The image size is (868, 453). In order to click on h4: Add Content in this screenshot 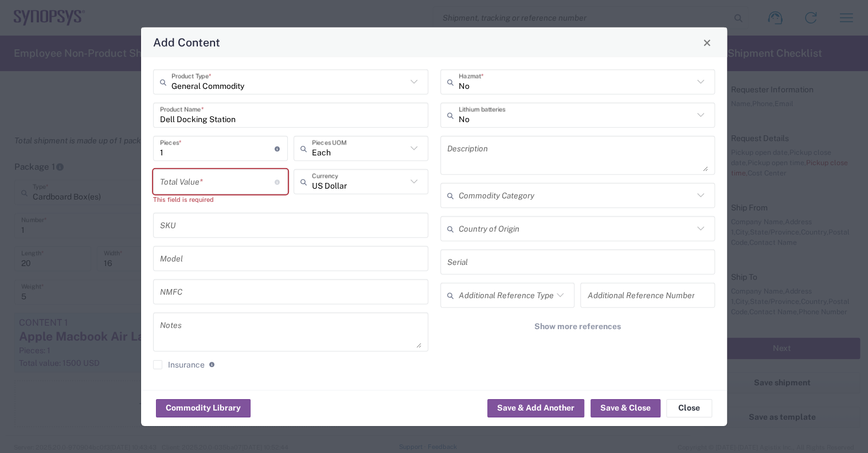, I will do `click(187, 42)`.